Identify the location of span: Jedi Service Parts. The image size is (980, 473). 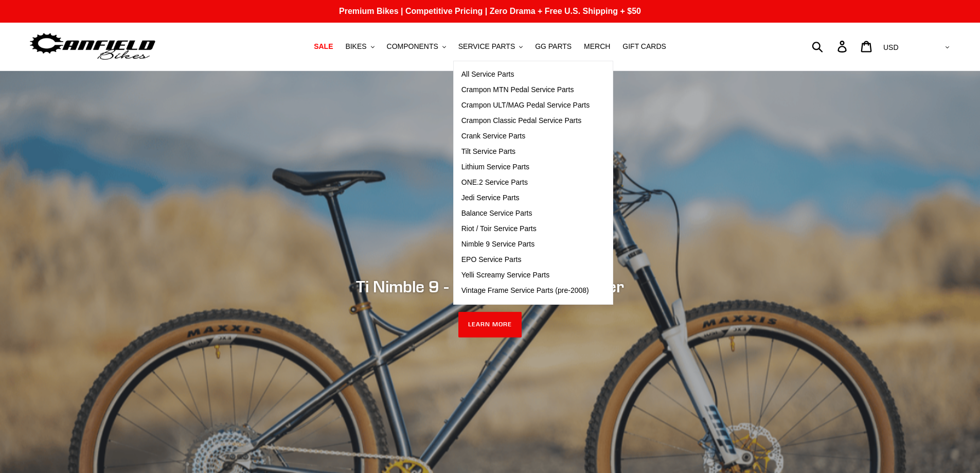
(490, 198).